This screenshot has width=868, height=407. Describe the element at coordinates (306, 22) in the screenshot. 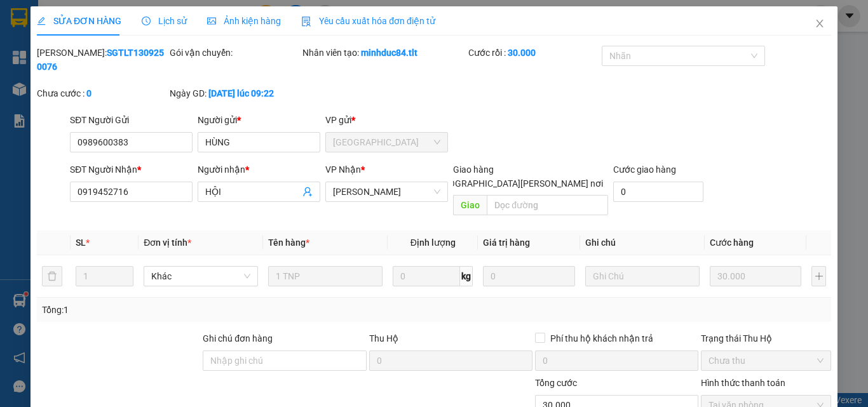

I see `img: icon` at that location.